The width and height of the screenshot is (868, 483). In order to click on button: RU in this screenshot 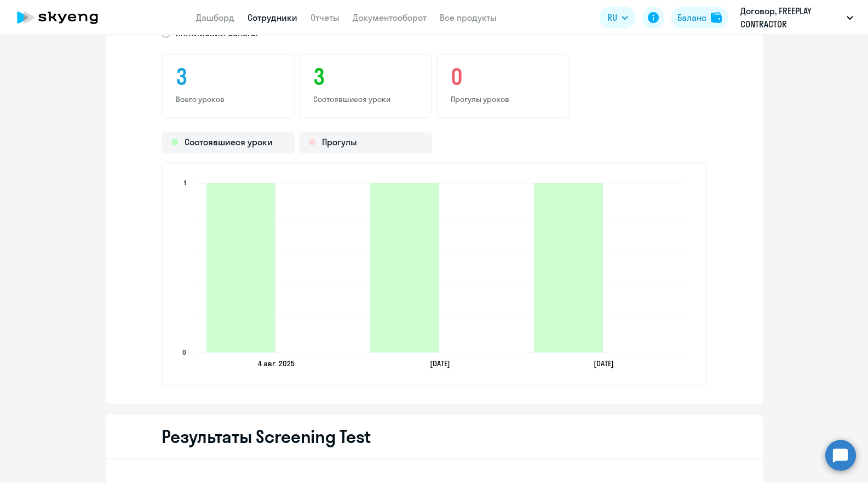, I will do `click(618, 18)`.